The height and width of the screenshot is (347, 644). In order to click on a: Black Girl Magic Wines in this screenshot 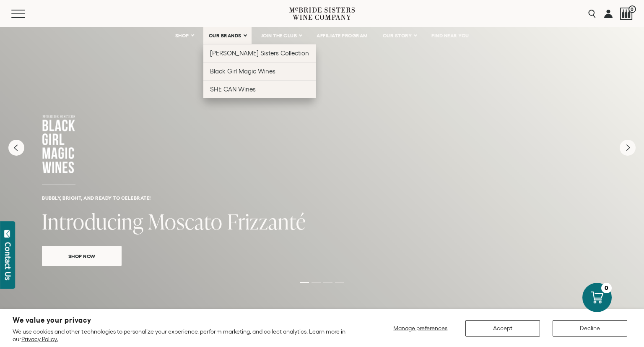, I will do `click(260, 71)`.